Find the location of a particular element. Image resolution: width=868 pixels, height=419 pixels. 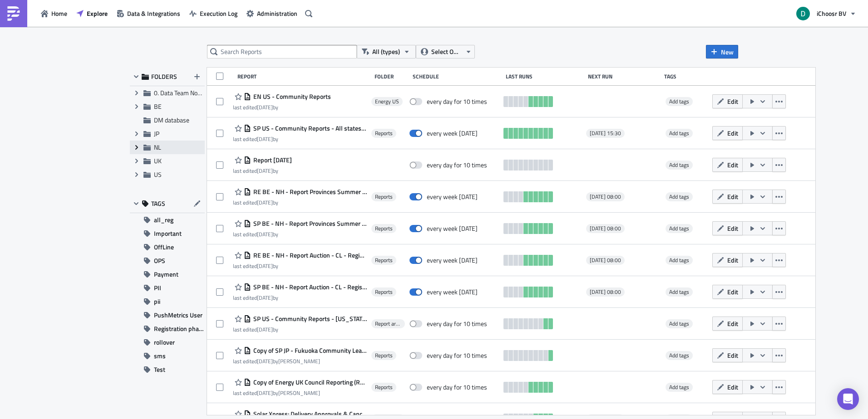

span: PII is located at coordinates (157, 288).